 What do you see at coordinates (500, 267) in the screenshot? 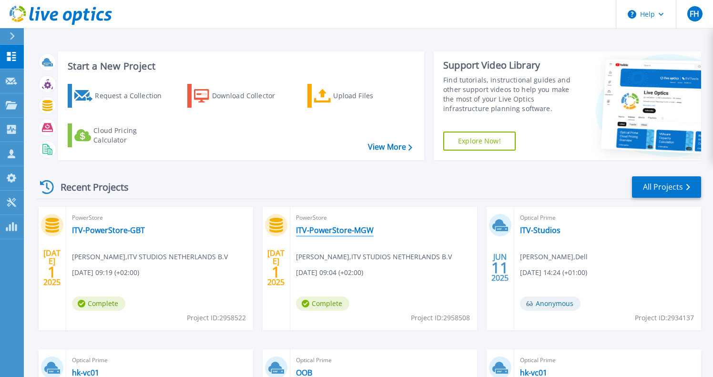
I see `span: 11` at bounding box center [500, 267].